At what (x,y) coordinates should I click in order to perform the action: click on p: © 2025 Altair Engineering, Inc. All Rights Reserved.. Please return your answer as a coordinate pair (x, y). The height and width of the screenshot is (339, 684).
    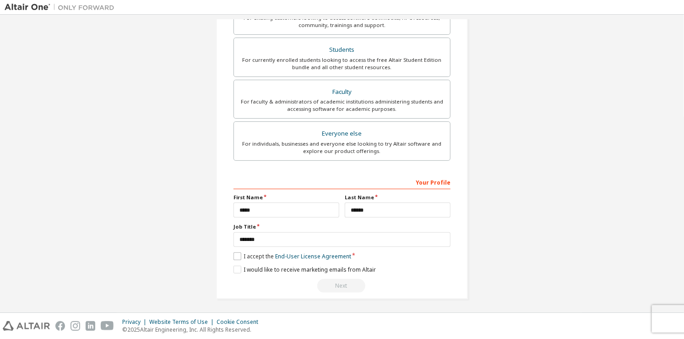
    Looking at the image, I should click on (193, 329).